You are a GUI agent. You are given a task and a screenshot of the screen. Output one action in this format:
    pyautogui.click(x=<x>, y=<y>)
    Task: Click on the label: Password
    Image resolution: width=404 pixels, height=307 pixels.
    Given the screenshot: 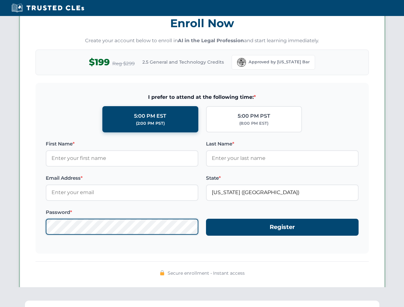 What is the action you would take?
    pyautogui.click(x=122, y=213)
    